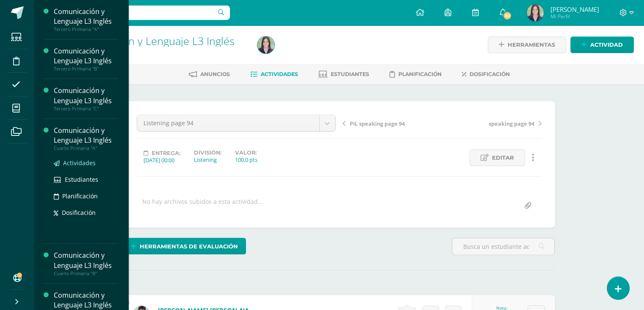  Describe the element at coordinates (86, 59) in the screenshot. I see `a: Comunicación y Lenguaje L3 InglésTercero Primaria "B"` at that location.